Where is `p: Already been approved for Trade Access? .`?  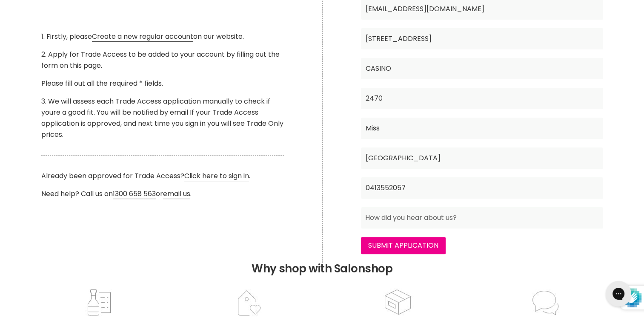
p: Already been approved for Trade Access? . is located at coordinates (163, 176).